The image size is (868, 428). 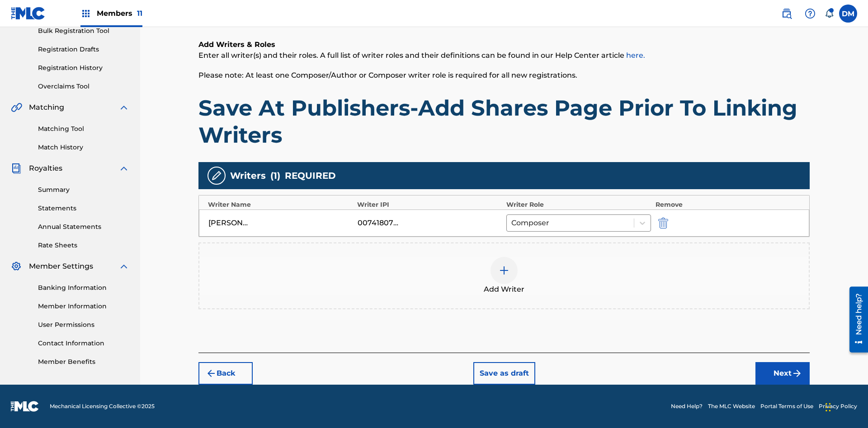 I want to click on img: 7ee5dd4eb1f8a8e3ef2f.svg, so click(x=211, y=373).